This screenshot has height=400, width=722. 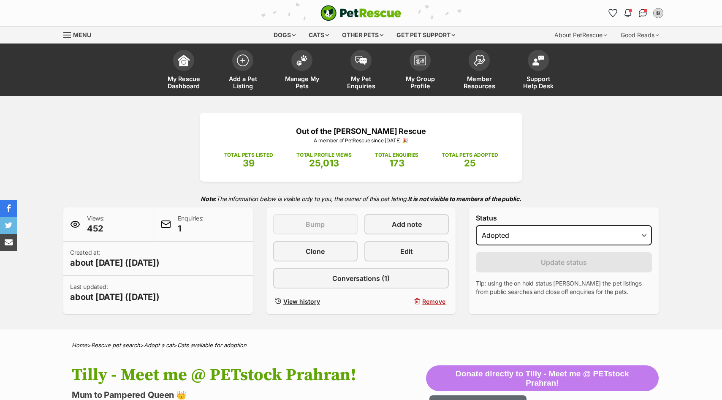 What do you see at coordinates (212, 345) in the screenshot?
I see `a: Cats available for adoption` at bounding box center [212, 345].